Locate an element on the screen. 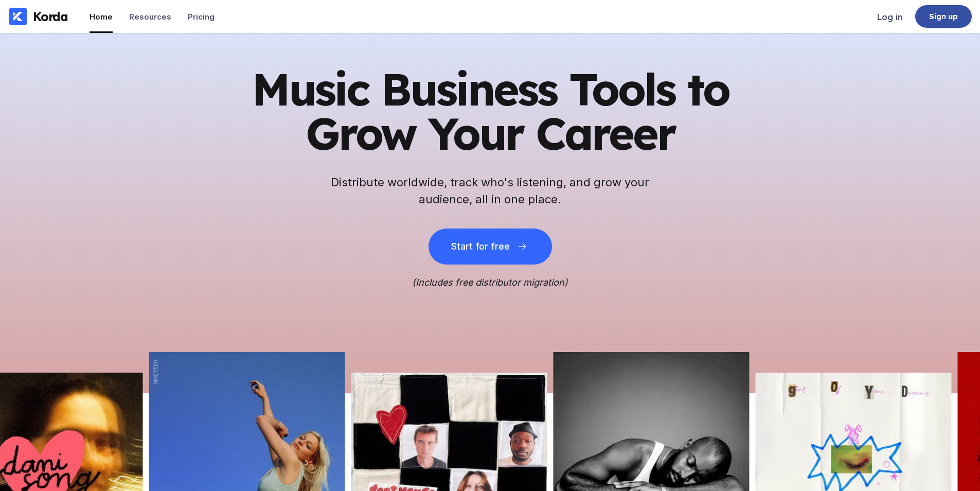  h1: Music Business Tools to Grow Your Career is located at coordinates (490, 111).